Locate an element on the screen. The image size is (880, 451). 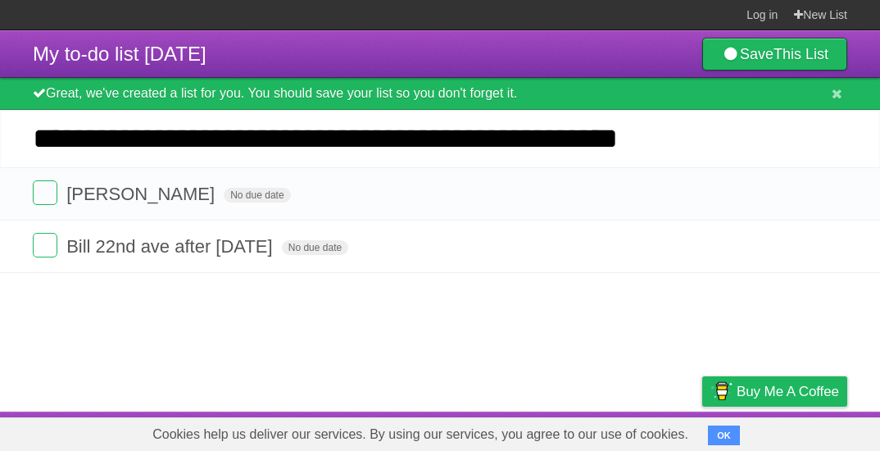
b: This List is located at coordinates (801, 54).